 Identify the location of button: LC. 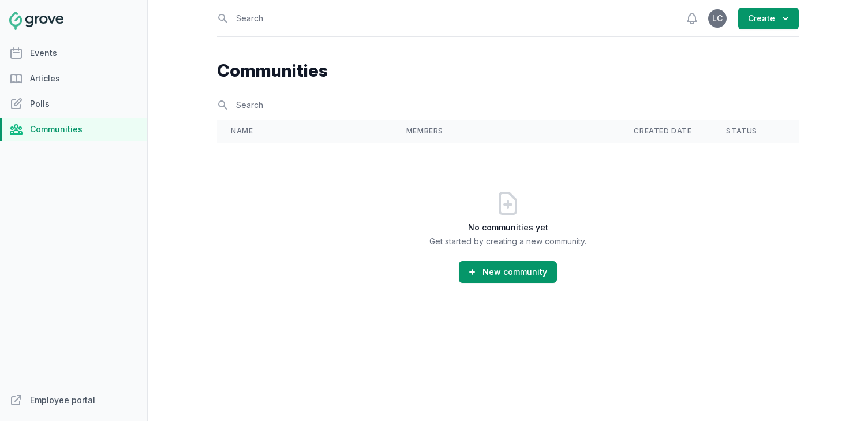
(717, 19).